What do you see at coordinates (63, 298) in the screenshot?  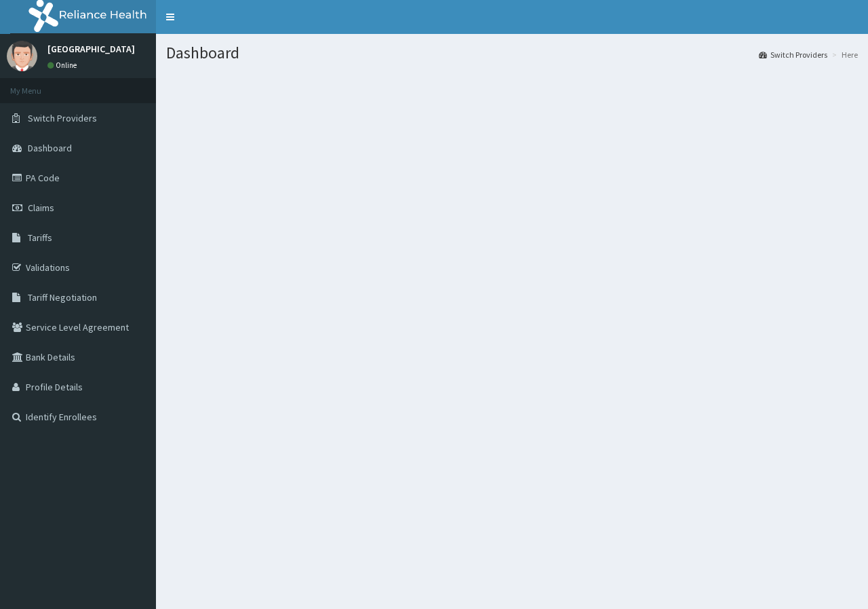 I see `span: Tariff Negotiation` at bounding box center [63, 298].